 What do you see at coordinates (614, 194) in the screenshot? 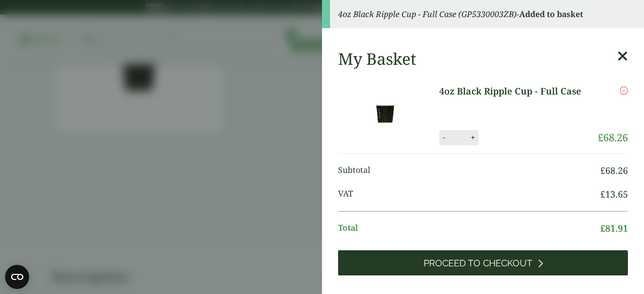
I see `bdi: 13.65` at bounding box center [614, 194].